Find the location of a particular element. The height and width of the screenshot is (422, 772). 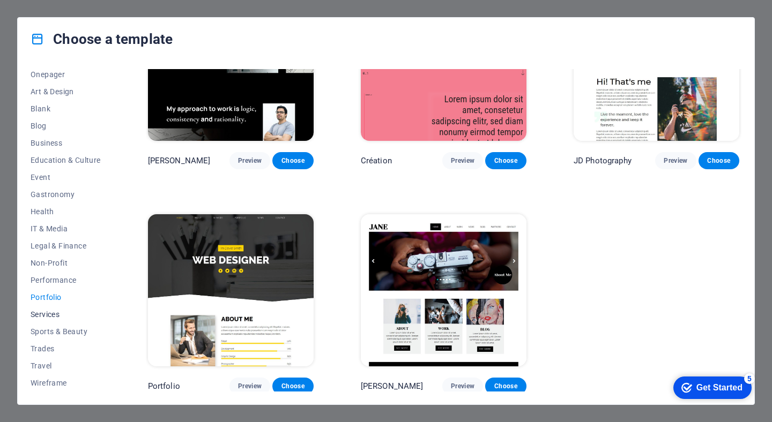

img: Portfolio is located at coordinates (230, 291).